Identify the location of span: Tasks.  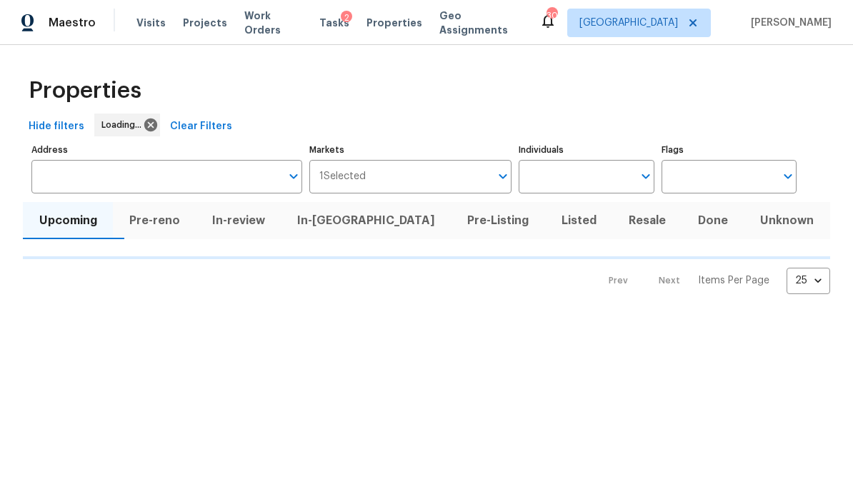
(334, 23).